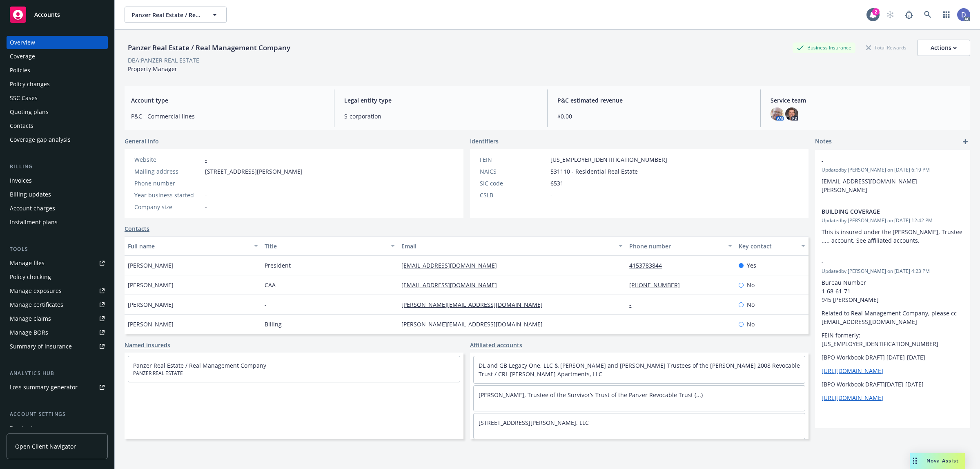  What do you see at coordinates (30, 195) in the screenshot?
I see `div: Billing updates` at bounding box center [30, 195].